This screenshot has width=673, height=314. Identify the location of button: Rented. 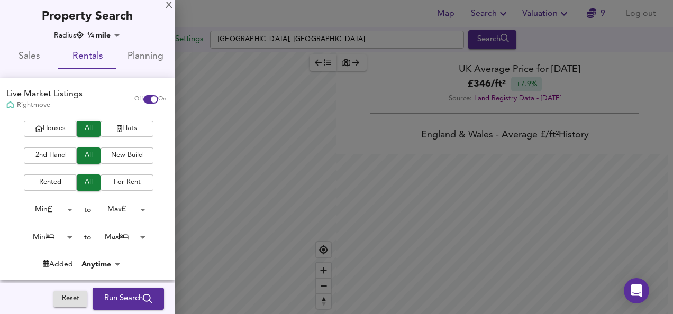
(50, 183).